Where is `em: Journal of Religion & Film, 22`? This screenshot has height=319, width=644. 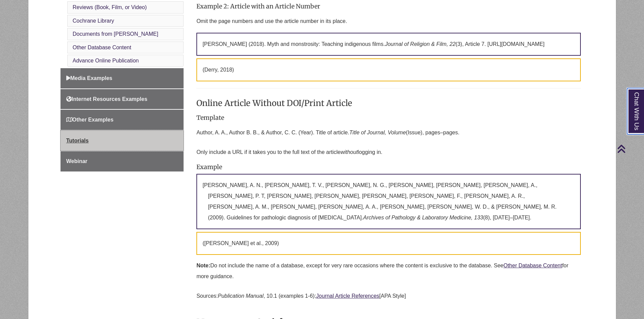
em: Journal of Religion & Film, 22 is located at coordinates (420, 44).